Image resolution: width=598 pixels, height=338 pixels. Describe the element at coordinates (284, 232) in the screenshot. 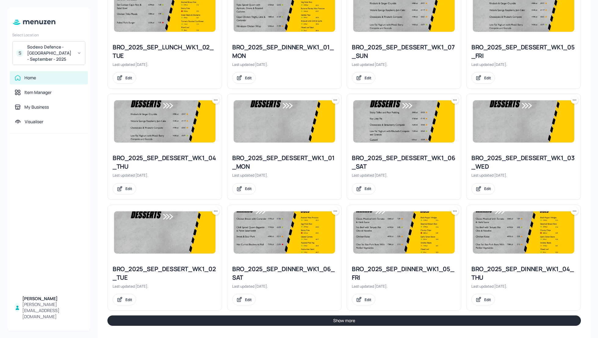

I see `img: 2025-05-08-174670916327325ct9yorxe2.jpeg` at that location.